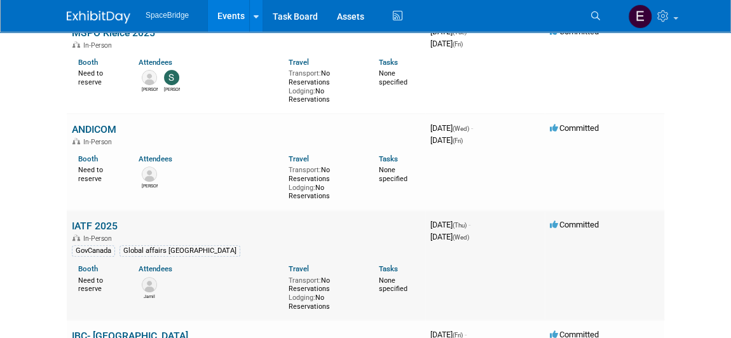 This screenshot has width=731, height=338. Describe the element at coordinates (459, 225) in the screenshot. I see `span: (Thu)` at that location.